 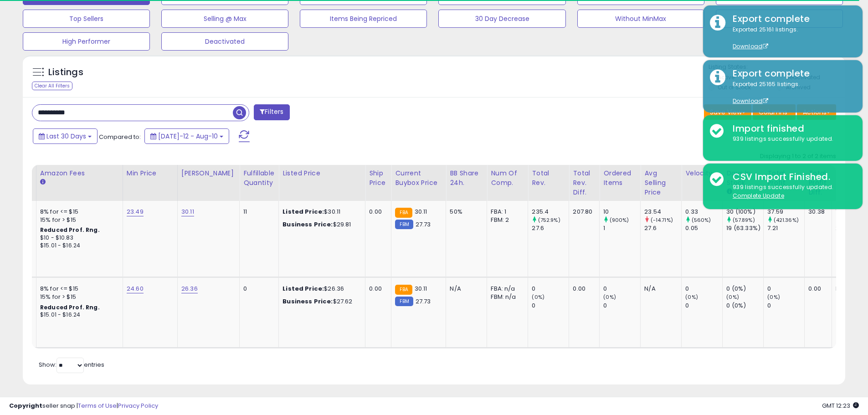 What do you see at coordinates (321, 289) in the screenshot?
I see `div: $26.36` at bounding box center [321, 289].